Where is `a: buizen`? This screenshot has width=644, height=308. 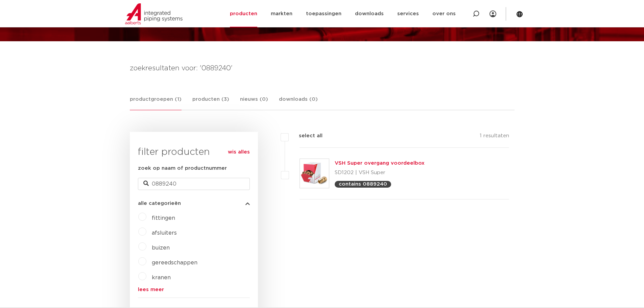 a: buizen is located at coordinates (161, 248).